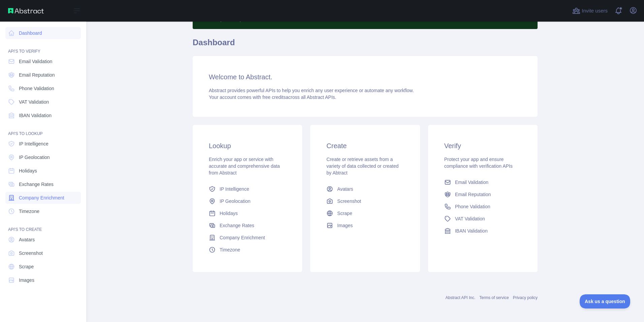 This screenshot has height=322, width=644. Describe the element at coordinates (43, 130) in the screenshot. I see `div: API'S TO LOOKUP` at that location.